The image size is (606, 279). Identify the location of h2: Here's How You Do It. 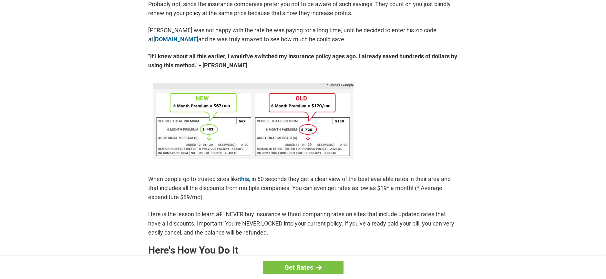
(303, 251).